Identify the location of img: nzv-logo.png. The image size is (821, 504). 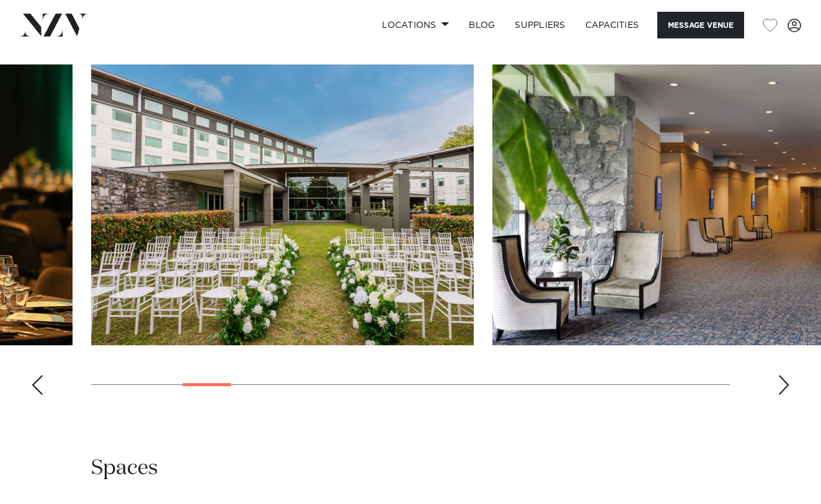
(53, 25).